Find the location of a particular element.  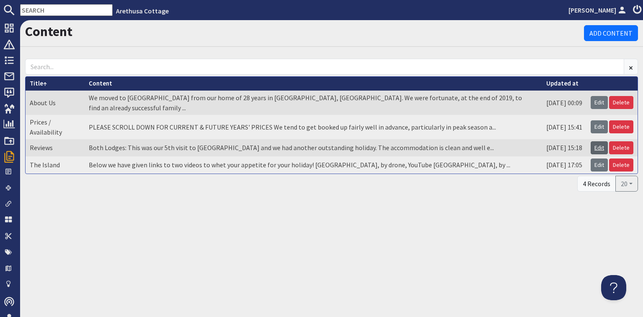

button: 20 is located at coordinates (627, 183).